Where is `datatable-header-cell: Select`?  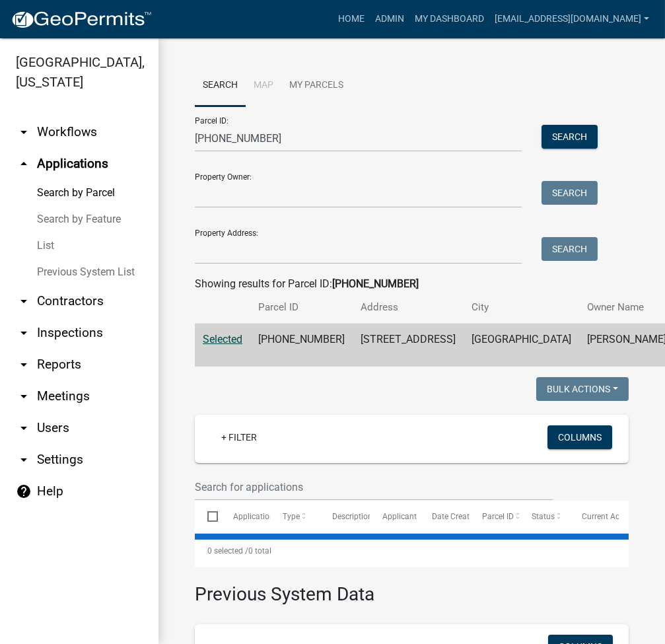
datatable-header-cell: Select is located at coordinates (208, 516).